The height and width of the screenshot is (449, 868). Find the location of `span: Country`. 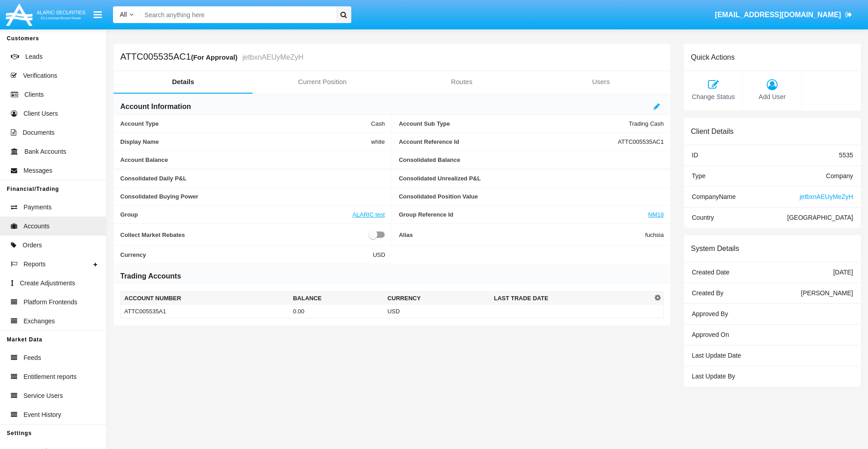

span: Country is located at coordinates (702, 218).